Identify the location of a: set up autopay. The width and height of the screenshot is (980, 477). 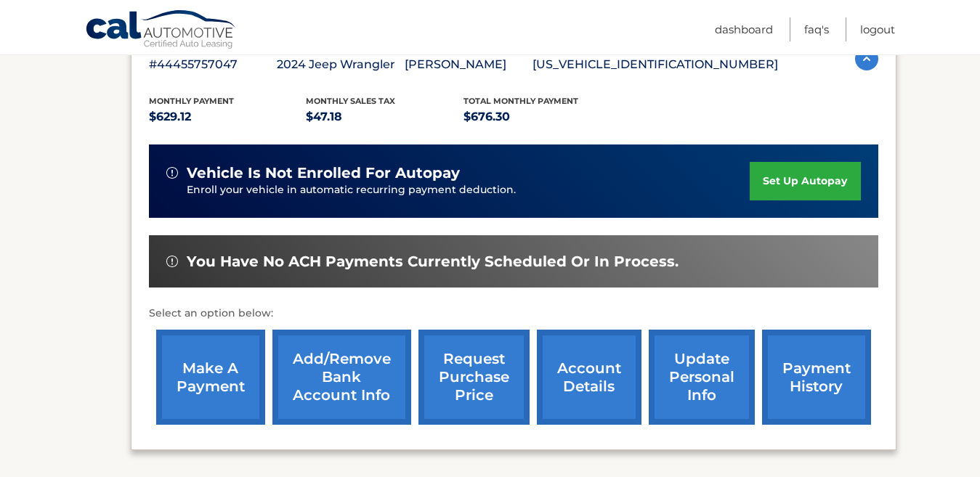
(805, 181).